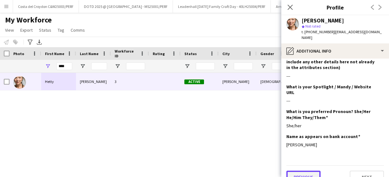 Image resolution: width=389 pixels, height=177 pixels. Describe the element at coordinates (205, 66) in the screenshot. I see `input: Status Filter Input` at that location.